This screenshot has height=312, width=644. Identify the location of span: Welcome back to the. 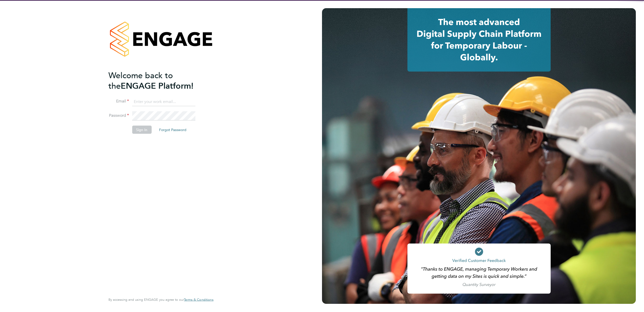
(141, 80).